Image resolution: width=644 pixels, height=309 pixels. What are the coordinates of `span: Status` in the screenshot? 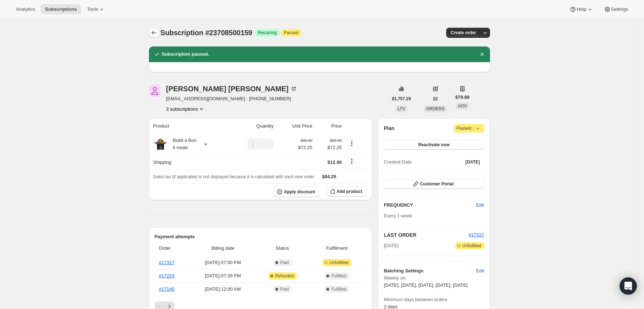 It's located at (282, 248).